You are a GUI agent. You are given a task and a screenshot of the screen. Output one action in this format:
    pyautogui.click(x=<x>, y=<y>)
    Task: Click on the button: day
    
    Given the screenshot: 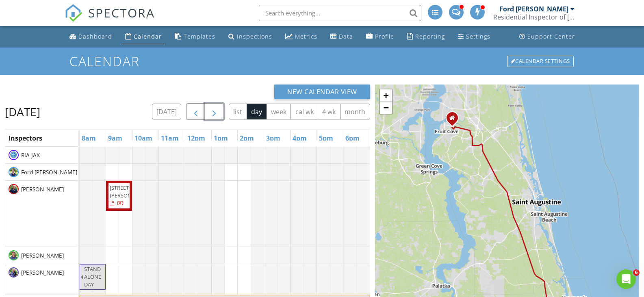 What is the action you would take?
    pyautogui.click(x=257, y=112)
    